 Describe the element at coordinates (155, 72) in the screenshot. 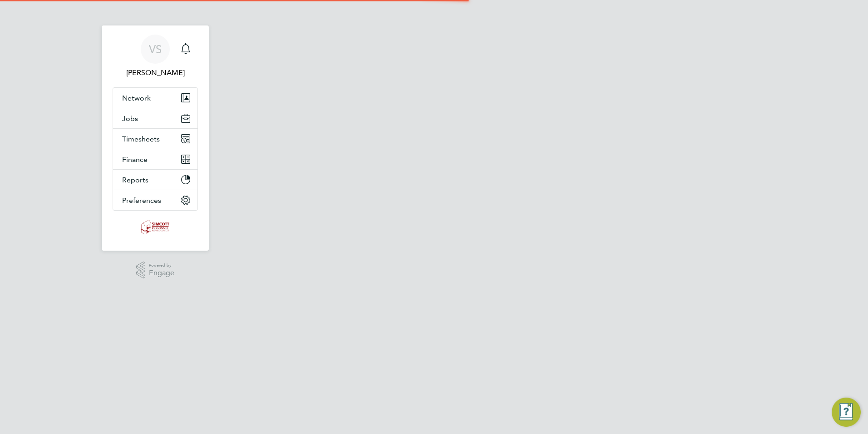

I see `span: Vicky Sheldrake` at that location.